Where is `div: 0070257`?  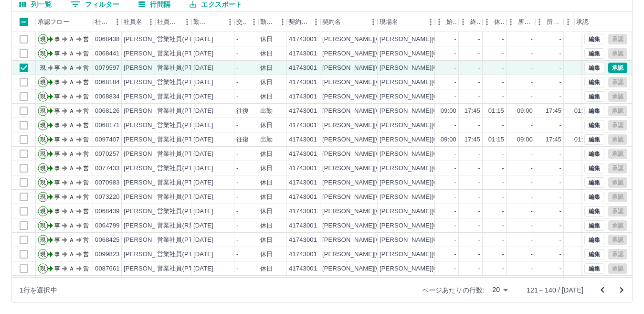 div: 0070257 is located at coordinates (107, 154).